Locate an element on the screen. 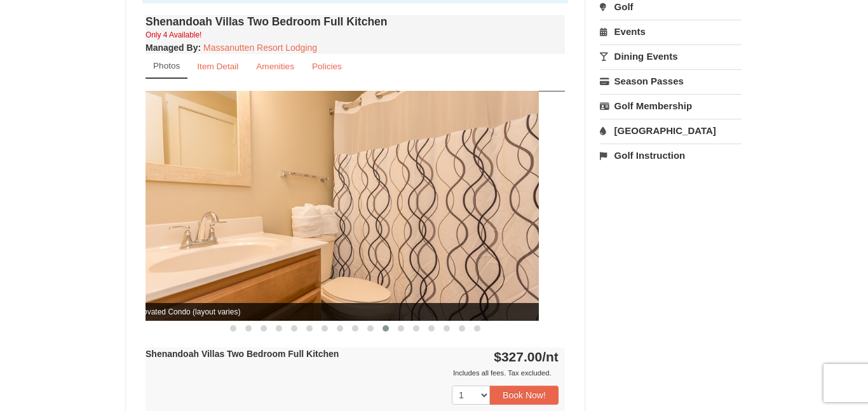 The height and width of the screenshot is (411, 868). img: Renovated Condo (layout varies) is located at coordinates (329, 205).